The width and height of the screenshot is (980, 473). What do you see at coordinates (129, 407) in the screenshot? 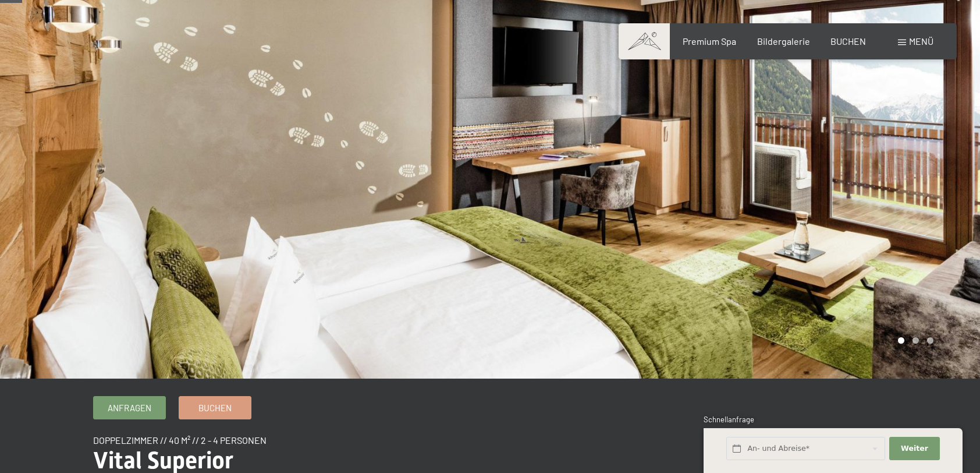
I see `span: Anfragen` at bounding box center [129, 407].